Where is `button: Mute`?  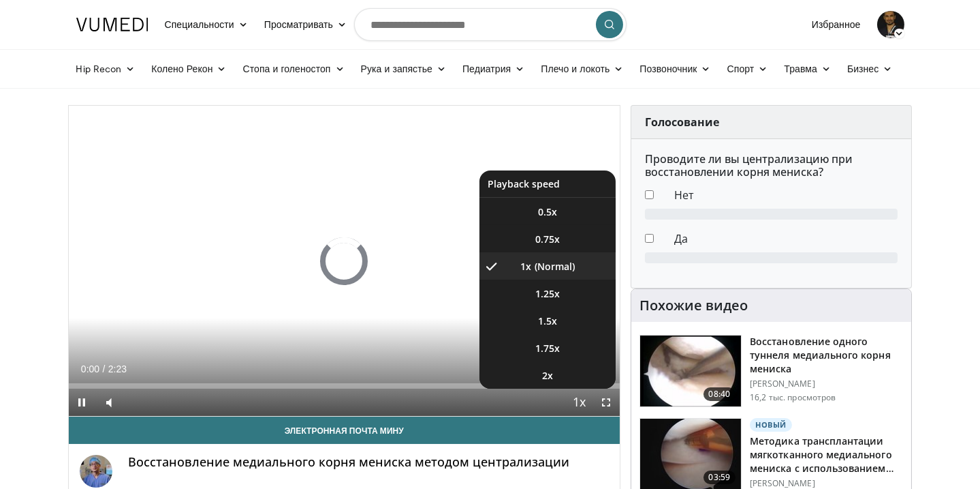 button: Mute is located at coordinates (109, 402).